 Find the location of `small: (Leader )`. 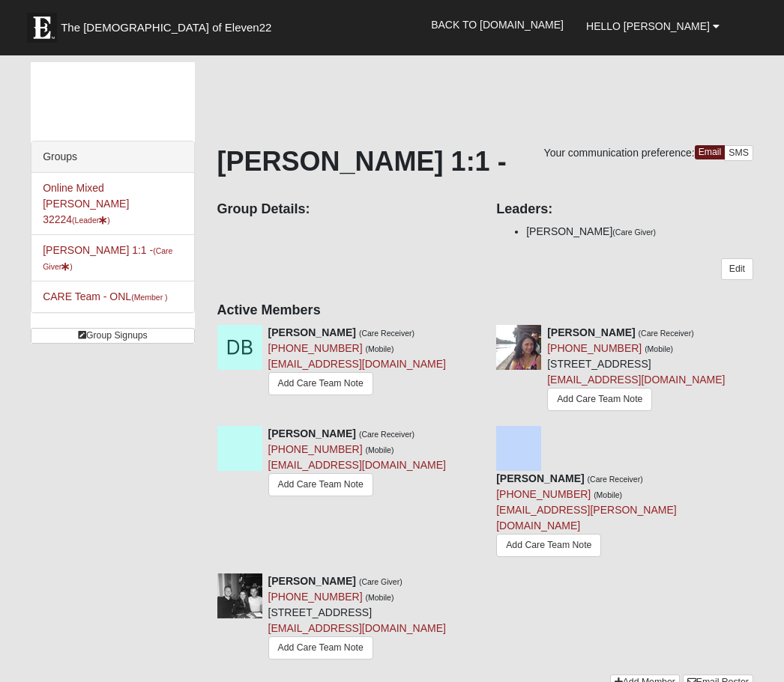

small: (Leader ) is located at coordinates (90, 221).